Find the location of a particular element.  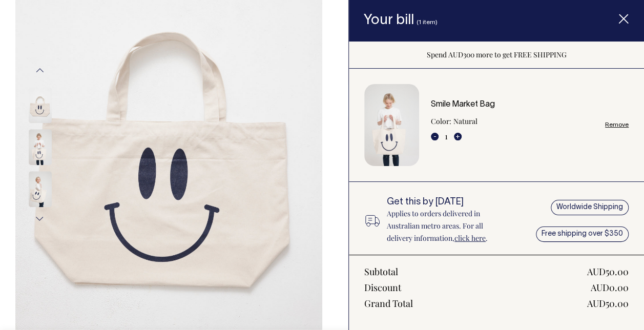

div: Subtotal is located at coordinates (381, 272).